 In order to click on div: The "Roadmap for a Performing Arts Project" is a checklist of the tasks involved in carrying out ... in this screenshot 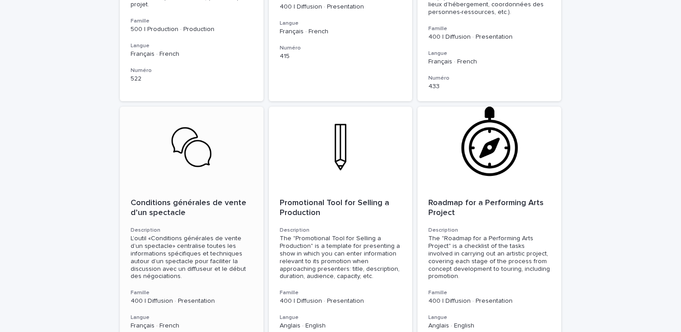, I will do `click(489, 257)`.